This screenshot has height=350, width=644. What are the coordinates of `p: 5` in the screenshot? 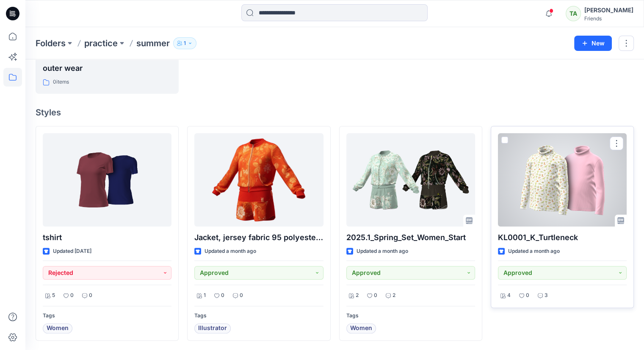 It's located at (54, 295).